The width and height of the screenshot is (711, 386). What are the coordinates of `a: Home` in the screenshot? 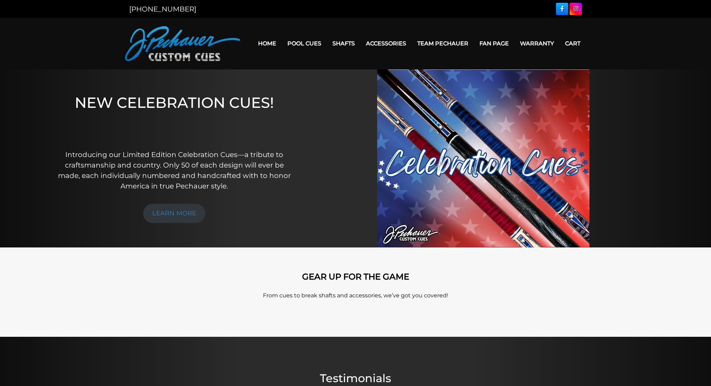 It's located at (267, 43).